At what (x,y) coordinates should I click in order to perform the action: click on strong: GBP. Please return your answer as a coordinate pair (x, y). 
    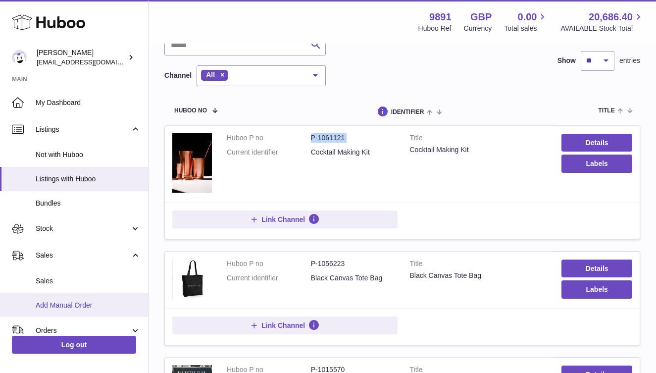
    Looking at the image, I should click on (481, 17).